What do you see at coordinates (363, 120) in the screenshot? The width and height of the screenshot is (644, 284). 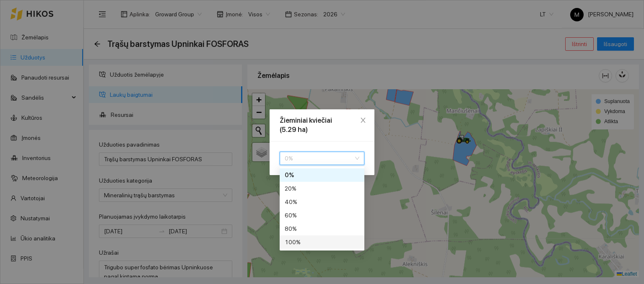 I see `span: close` at bounding box center [363, 120].